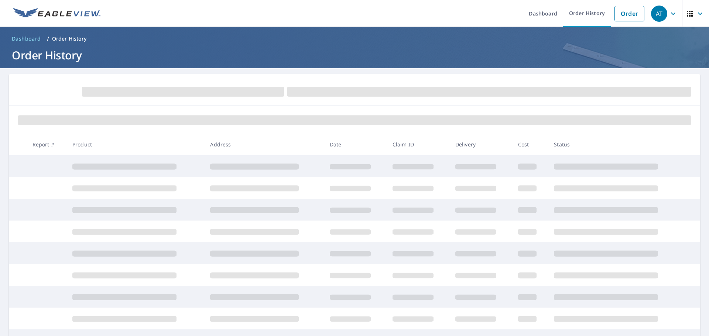  Describe the element at coordinates (355, 55) in the screenshot. I see `h1: Order History` at that location.